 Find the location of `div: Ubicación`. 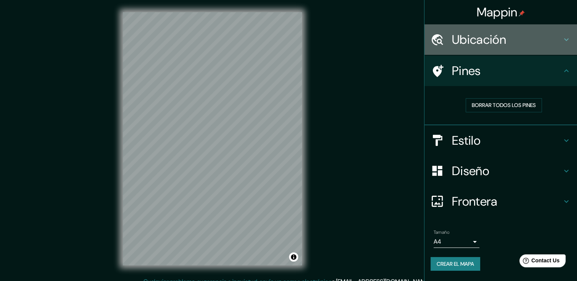

div: Ubicación is located at coordinates (501, 40).